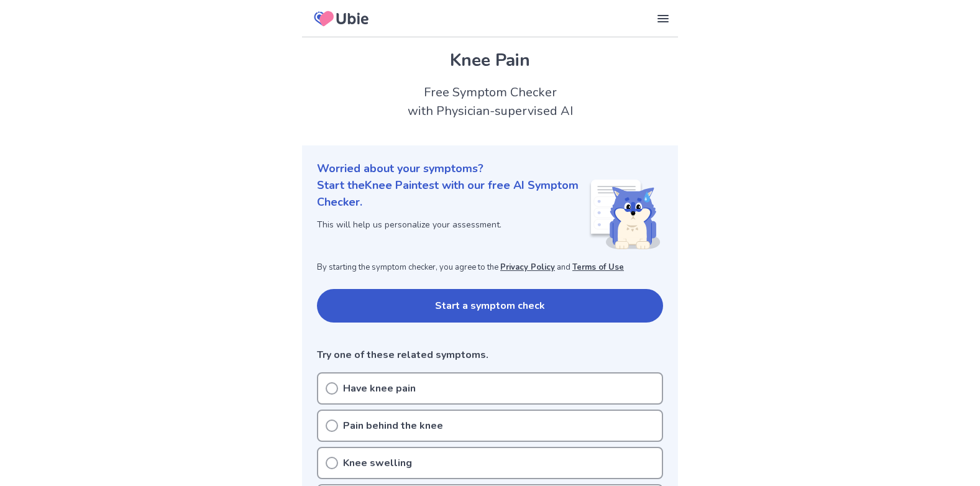 This screenshot has height=486, width=980. I want to click on p: Start the Knee Pain test with our free AI Symptom Checker., so click(452, 194).